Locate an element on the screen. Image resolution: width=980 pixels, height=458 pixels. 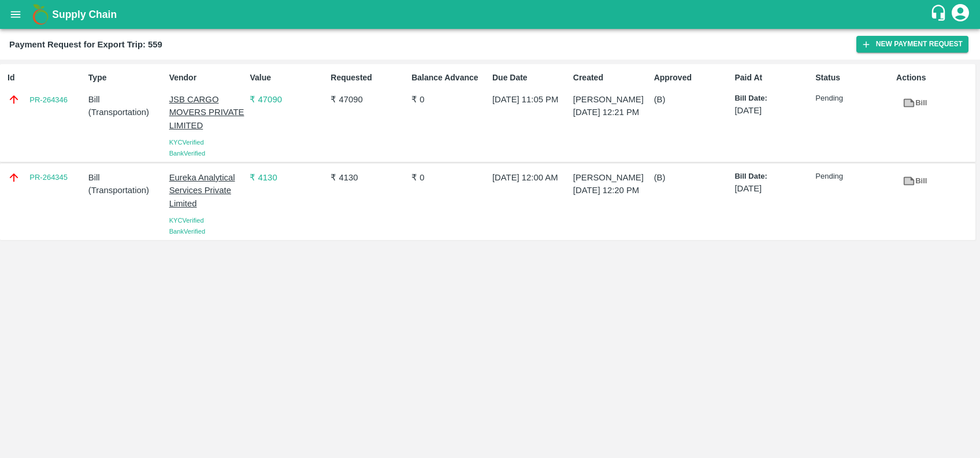
p: Due Date is located at coordinates (530, 77).